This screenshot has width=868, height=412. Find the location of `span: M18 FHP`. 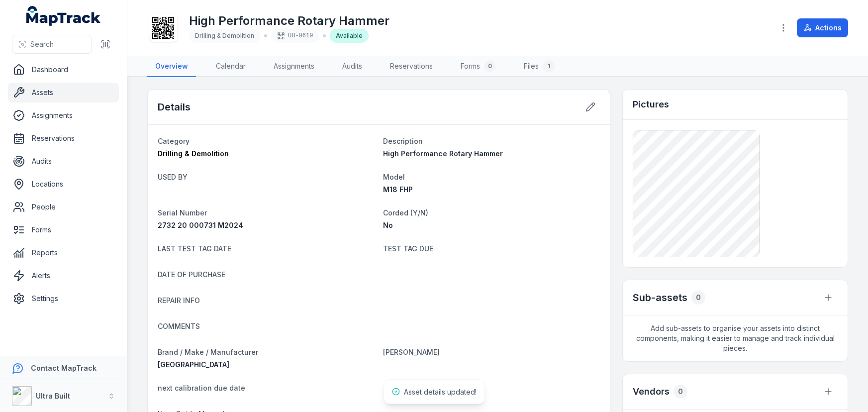

span: M18 FHP is located at coordinates (398, 189).